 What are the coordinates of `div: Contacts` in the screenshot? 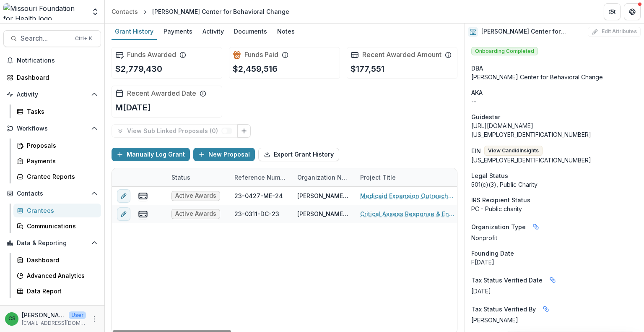 It's located at (124, 12).